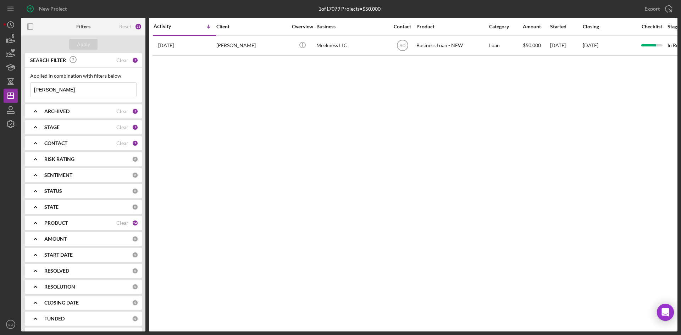 This screenshot has width=681, height=335. What do you see at coordinates (83, 76) in the screenshot?
I see `div: Applied in combination with filters below` at bounding box center [83, 76].